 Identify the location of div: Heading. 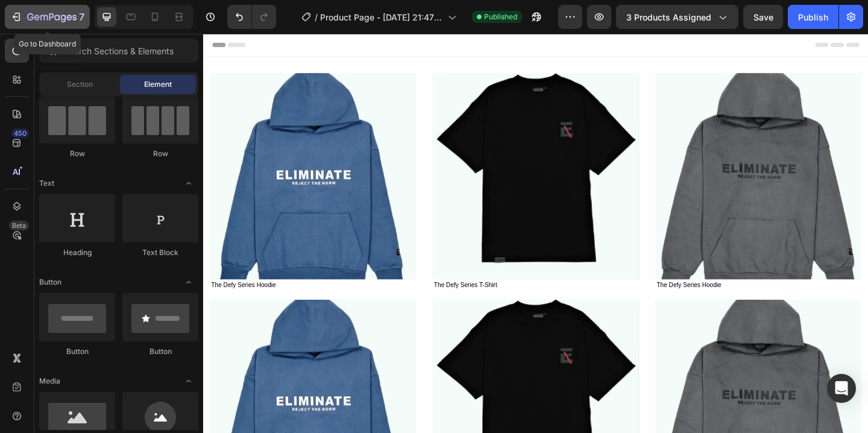
(77, 252).